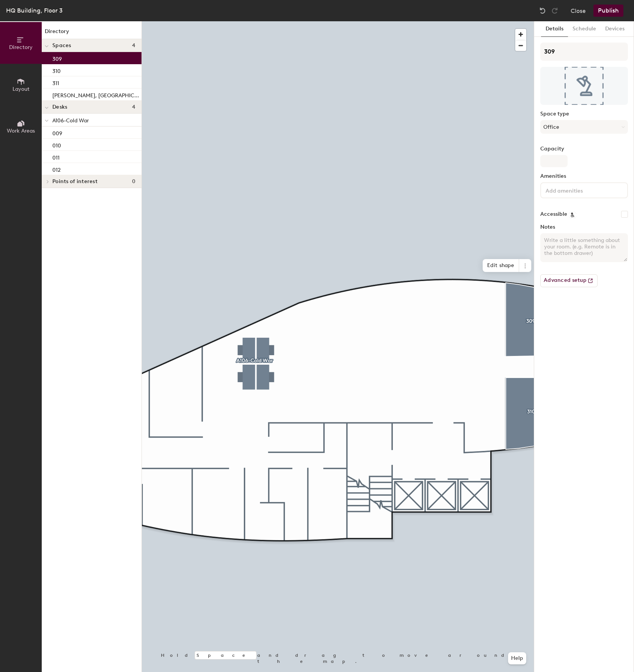 The image size is (634, 672). What do you see at coordinates (584, 177) in the screenshot?
I see `label: Amenities` at bounding box center [584, 177].